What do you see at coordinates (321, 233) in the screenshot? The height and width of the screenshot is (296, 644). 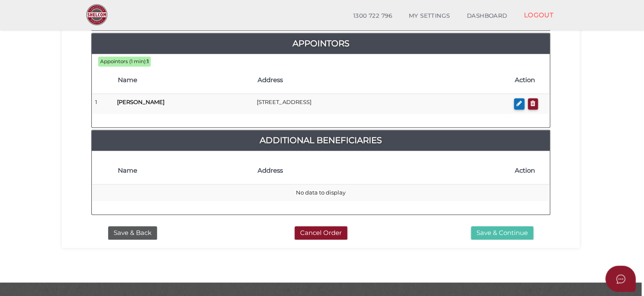 I see `button: Cancel Order` at bounding box center [321, 233].